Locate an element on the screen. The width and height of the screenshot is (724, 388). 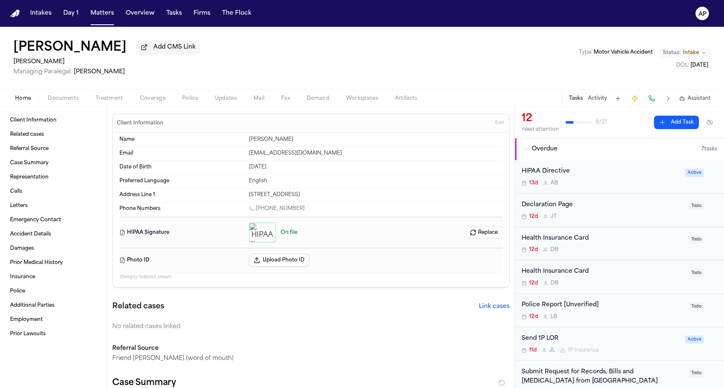
a: Accident Details is located at coordinates (53, 234).